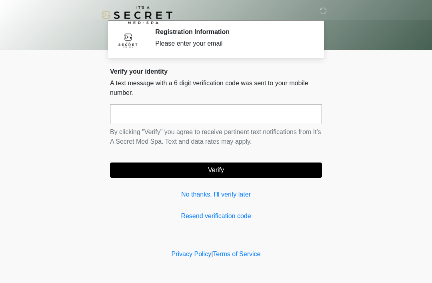 This screenshot has height=283, width=432. I want to click on img: Agent Avatar, so click(128, 40).